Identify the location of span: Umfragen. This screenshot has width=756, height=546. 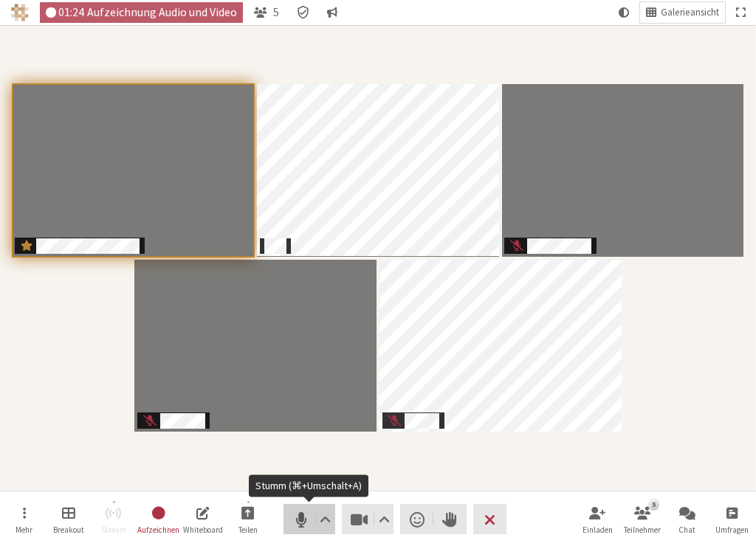
(731, 530).